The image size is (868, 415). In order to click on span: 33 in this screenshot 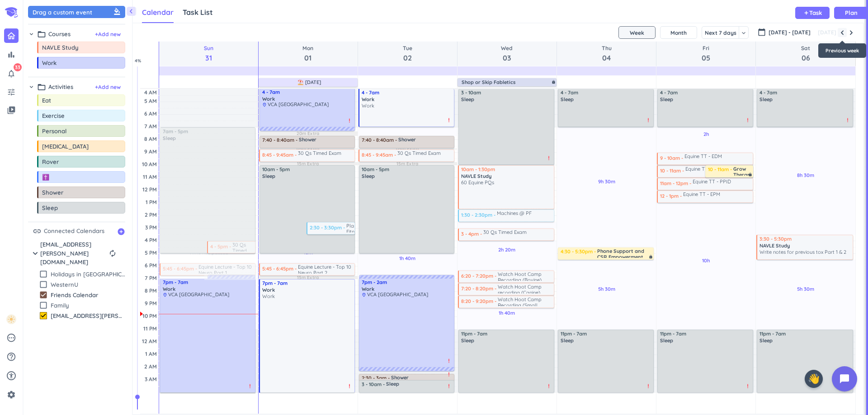, I will do `click(17, 67)`.